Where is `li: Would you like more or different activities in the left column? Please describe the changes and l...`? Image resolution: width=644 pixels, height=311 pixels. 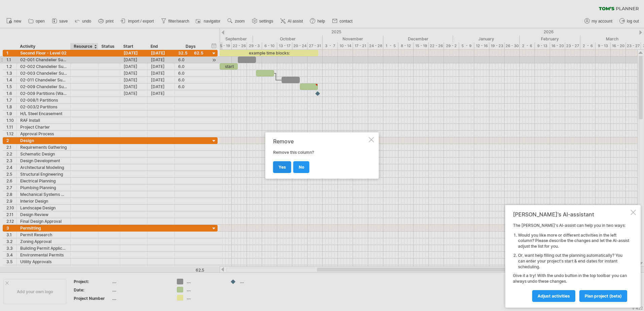
li: Would you like more or different activities in the left column? Please describe the changes and l... is located at coordinates (574, 241).